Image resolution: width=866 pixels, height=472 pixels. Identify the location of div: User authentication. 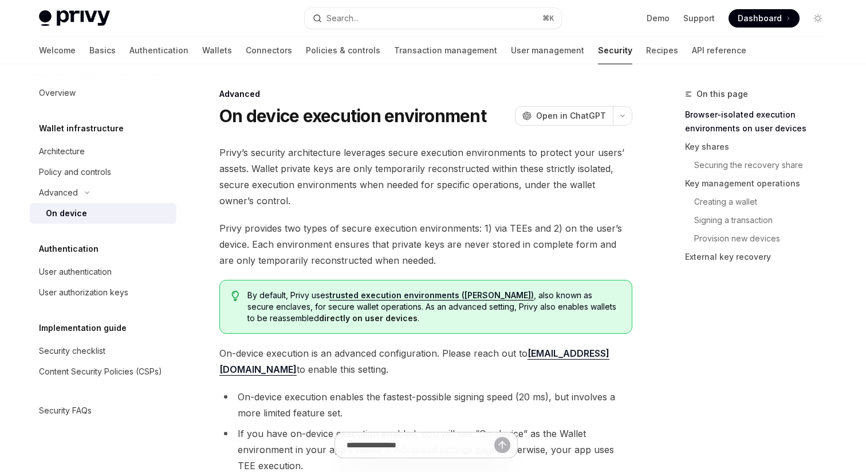
(75, 272).